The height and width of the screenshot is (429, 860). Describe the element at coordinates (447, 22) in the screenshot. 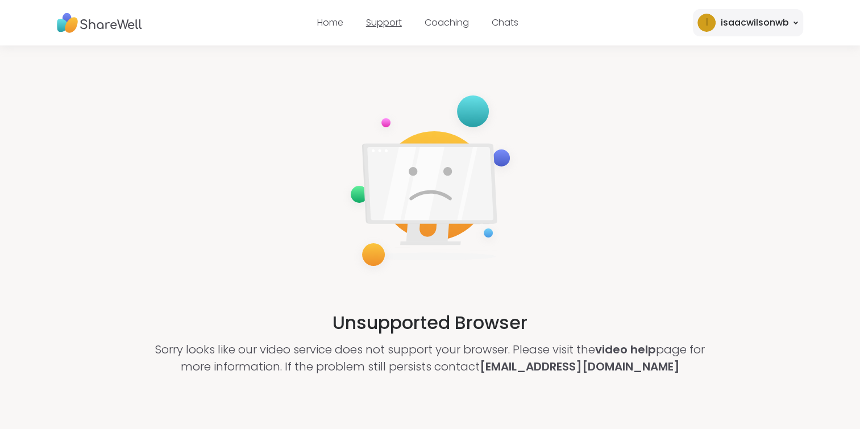

I see `a: Coaching` at that location.